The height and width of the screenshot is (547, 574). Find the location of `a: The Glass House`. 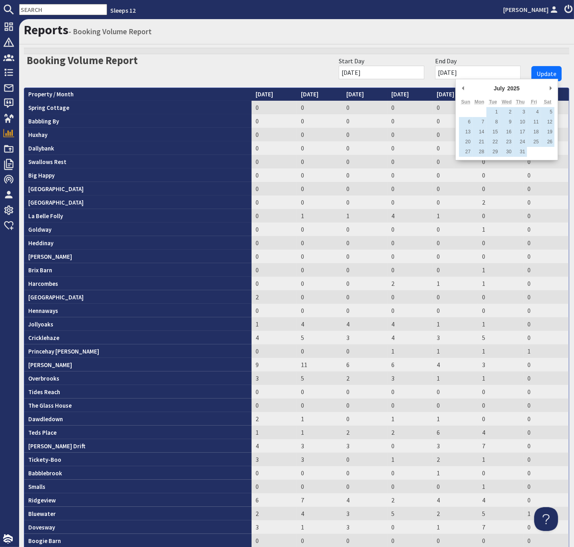

a: The Glass House is located at coordinates (50, 405).